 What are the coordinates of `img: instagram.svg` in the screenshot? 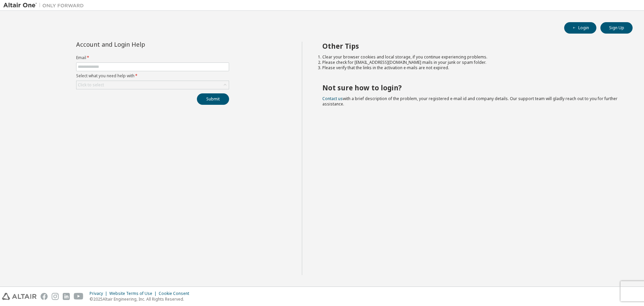 It's located at (55, 296).